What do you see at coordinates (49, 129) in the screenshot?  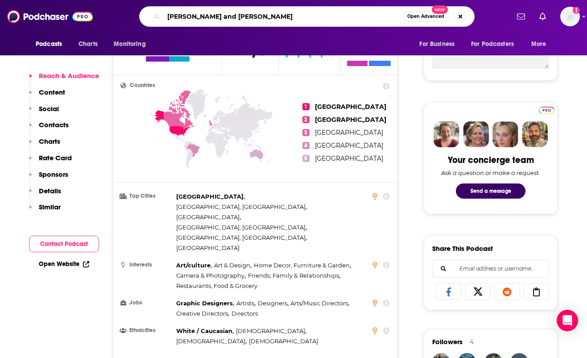 I see `button: Contacts` at bounding box center [49, 129].